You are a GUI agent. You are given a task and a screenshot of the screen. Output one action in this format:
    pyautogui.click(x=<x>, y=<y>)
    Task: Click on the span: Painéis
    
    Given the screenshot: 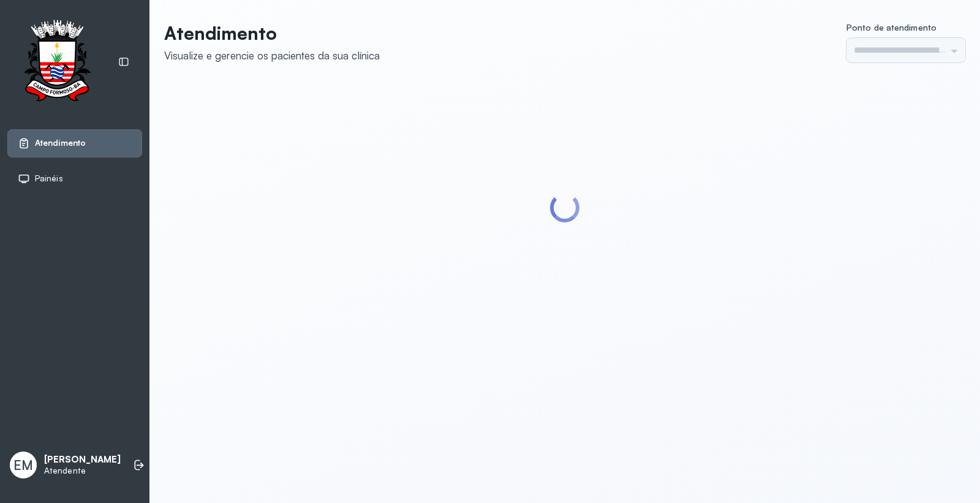 What is the action you would take?
    pyautogui.click(x=49, y=179)
    